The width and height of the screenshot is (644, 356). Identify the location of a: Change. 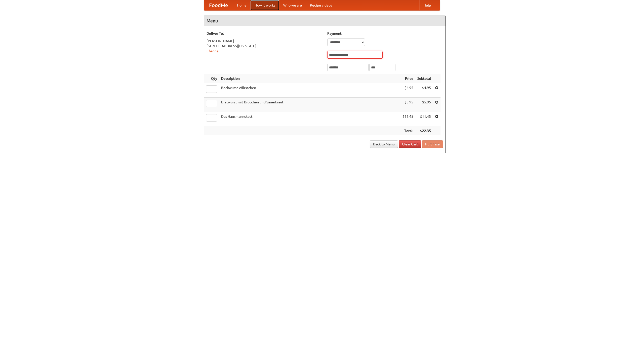
(213, 51).